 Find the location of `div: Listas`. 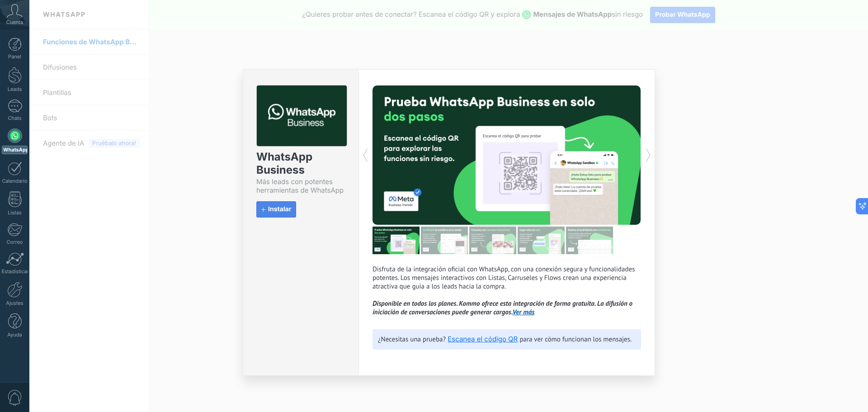

div: Listas is located at coordinates (15, 212).